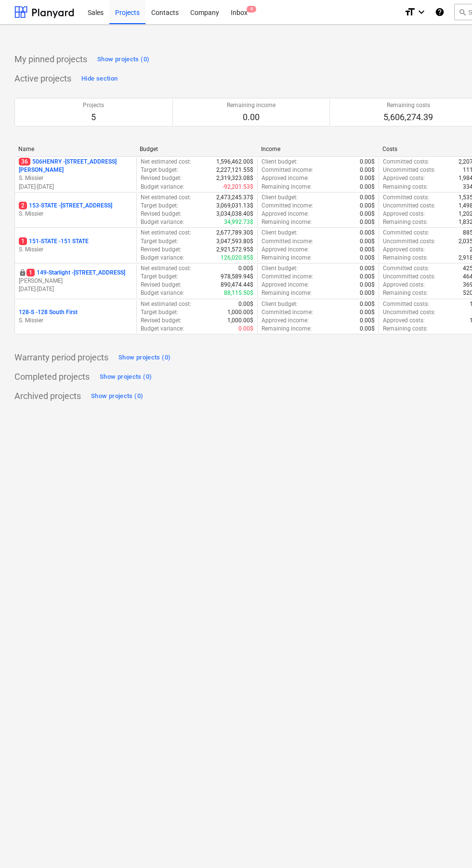 The height and width of the screenshot is (868, 472). Describe the element at coordinates (197, 149) in the screenshot. I see `div: Budget` at that location.